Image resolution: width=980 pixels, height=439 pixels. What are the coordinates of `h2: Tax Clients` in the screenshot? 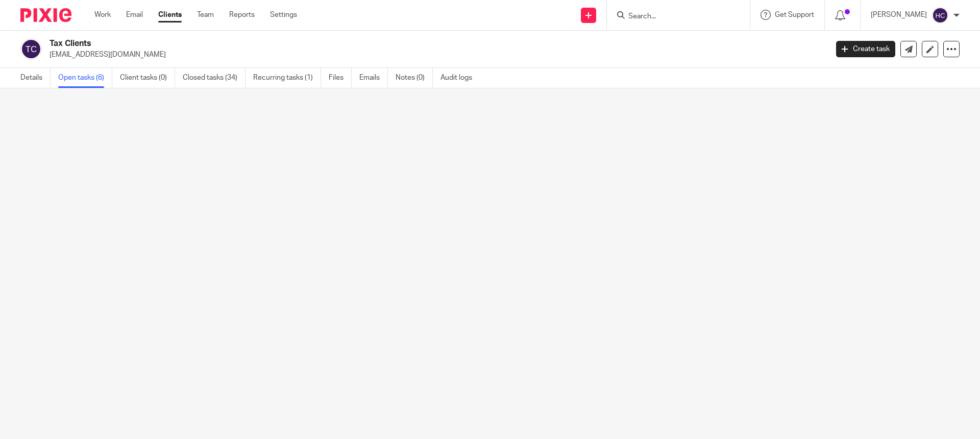 It's located at (358, 43).